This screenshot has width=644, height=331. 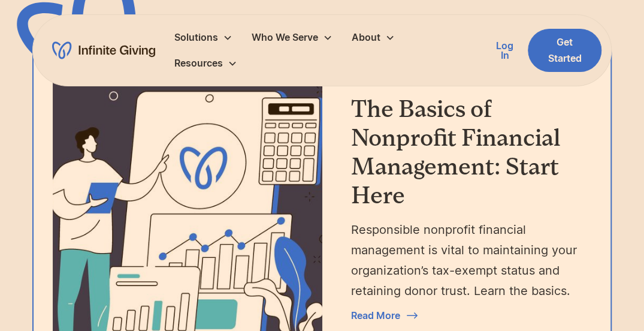 I want to click on h3: The Basics of Nonprofit Financial Management: Start Here, so click(x=467, y=152).